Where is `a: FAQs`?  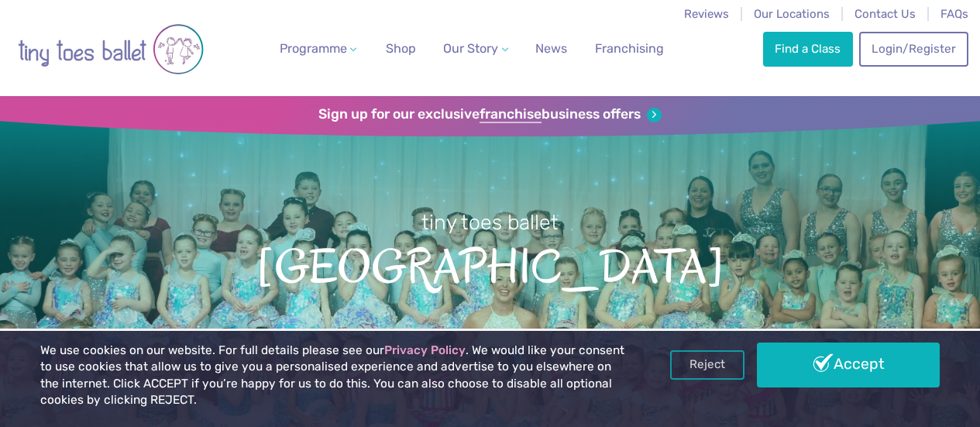
a: FAQs is located at coordinates (954, 14).